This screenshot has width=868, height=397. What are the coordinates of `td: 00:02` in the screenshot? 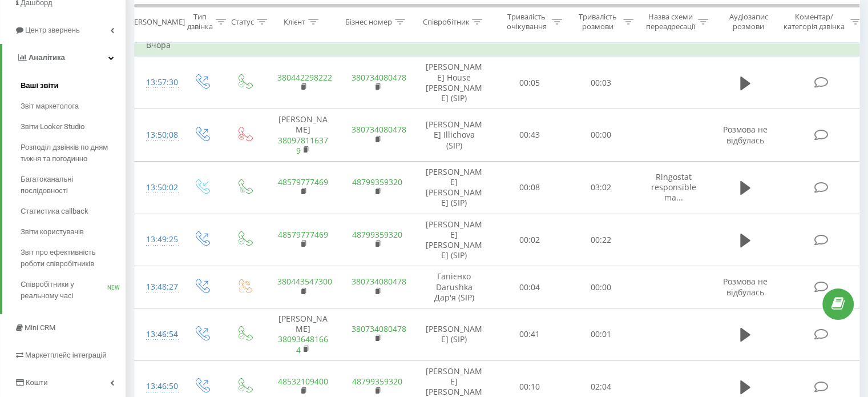 It's located at (530, 240).